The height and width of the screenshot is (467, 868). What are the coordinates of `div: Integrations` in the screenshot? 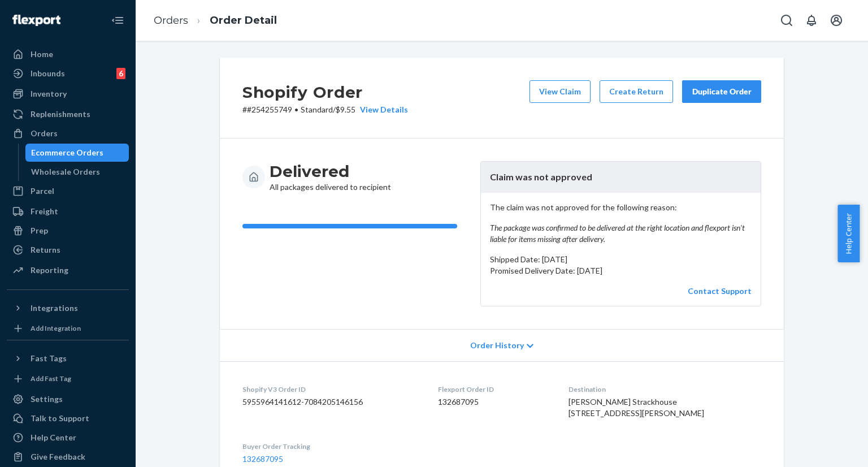 It's located at (55, 308).